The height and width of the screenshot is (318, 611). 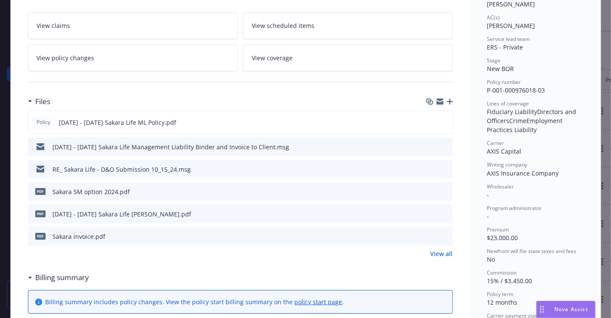 I want to click on span: 15% / $3,450.00, so click(x=510, y=280).